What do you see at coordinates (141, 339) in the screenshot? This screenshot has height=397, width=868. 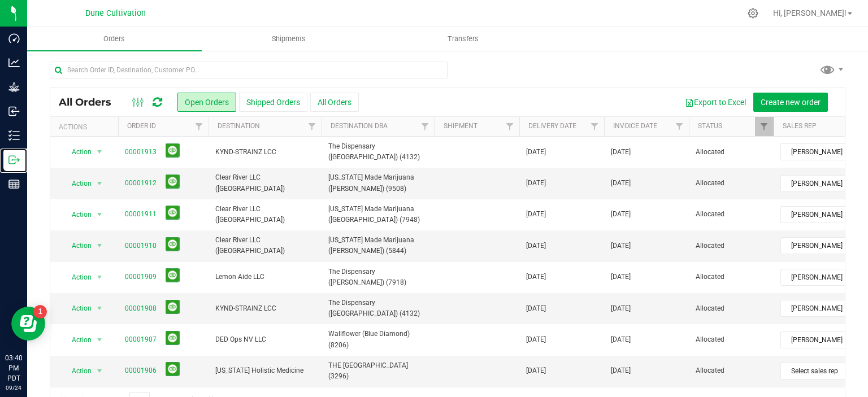 I see `a: 00001907` at bounding box center [141, 339].